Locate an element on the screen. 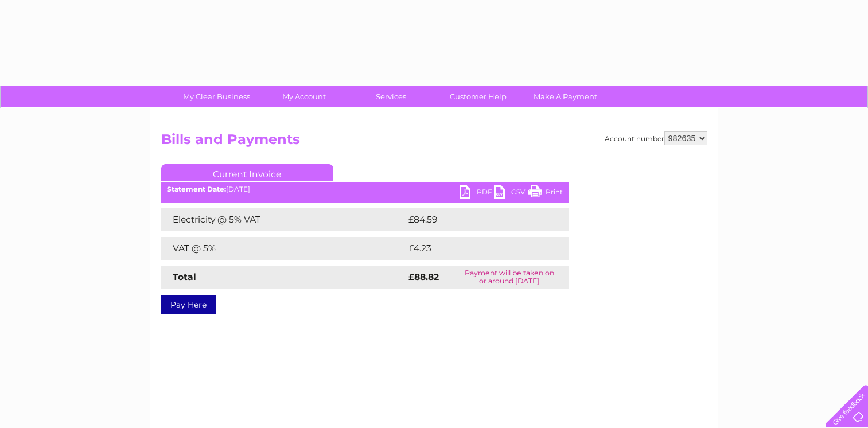 This screenshot has height=428, width=868. a: CSV is located at coordinates (511, 193).